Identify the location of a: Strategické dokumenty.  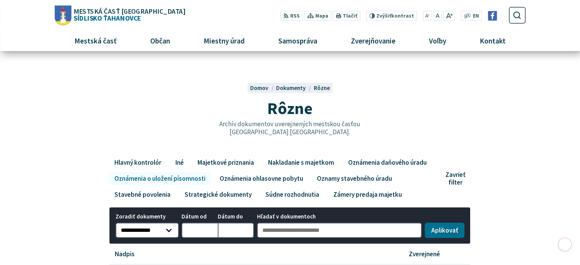
(218, 194).